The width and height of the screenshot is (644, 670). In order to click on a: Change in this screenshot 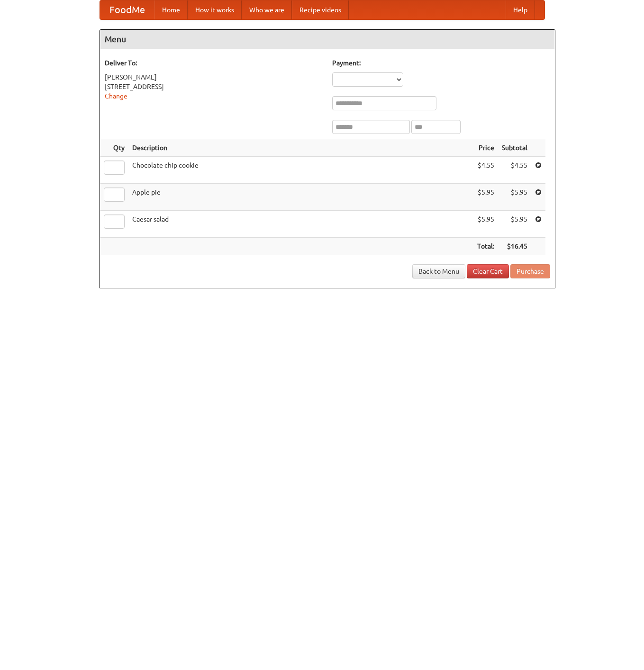, I will do `click(116, 96)`.